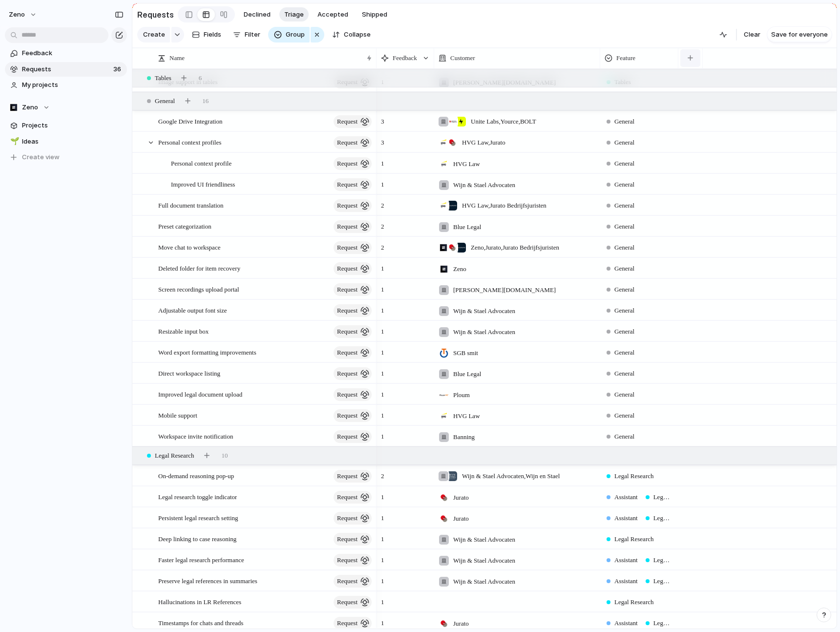  I want to click on span: Group, so click(295, 35).